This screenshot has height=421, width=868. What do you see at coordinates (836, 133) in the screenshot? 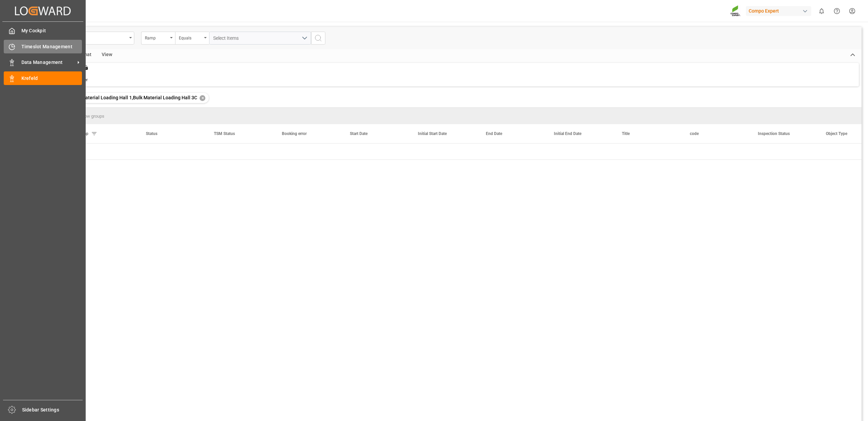
I see `span: Object Type` at bounding box center [836, 133].